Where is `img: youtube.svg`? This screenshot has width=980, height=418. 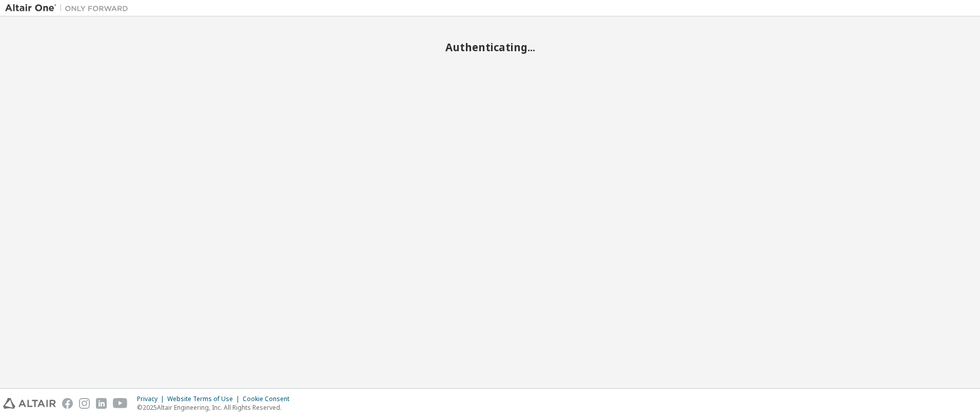 img: youtube.svg is located at coordinates (120, 403).